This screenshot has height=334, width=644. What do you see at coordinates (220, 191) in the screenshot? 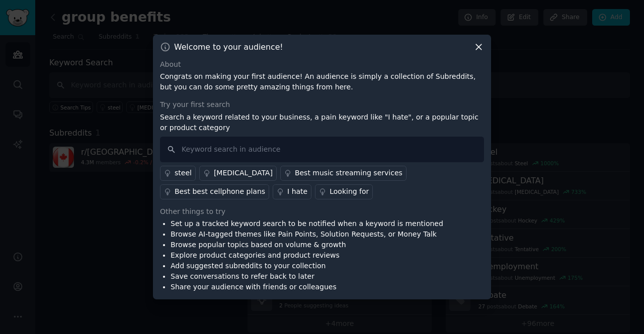
I see `div: Best best cellphone plans` at bounding box center [220, 191].